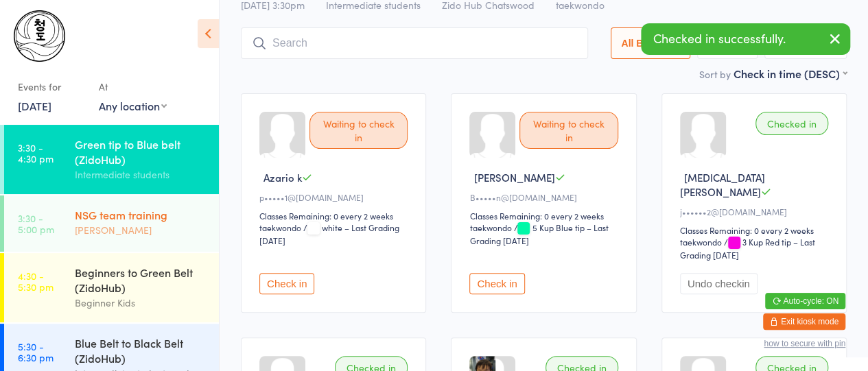 This screenshot has height=371, width=868. I want to click on div: Checked in, so click(791, 123).